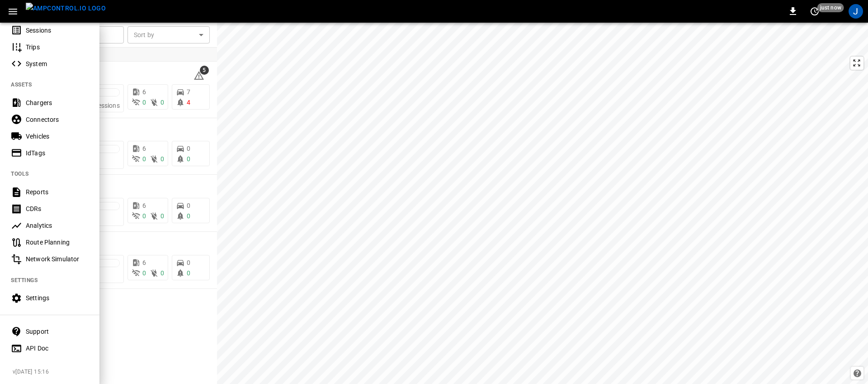  Describe the element at coordinates (831, 8) in the screenshot. I see `span: just now` at that location.